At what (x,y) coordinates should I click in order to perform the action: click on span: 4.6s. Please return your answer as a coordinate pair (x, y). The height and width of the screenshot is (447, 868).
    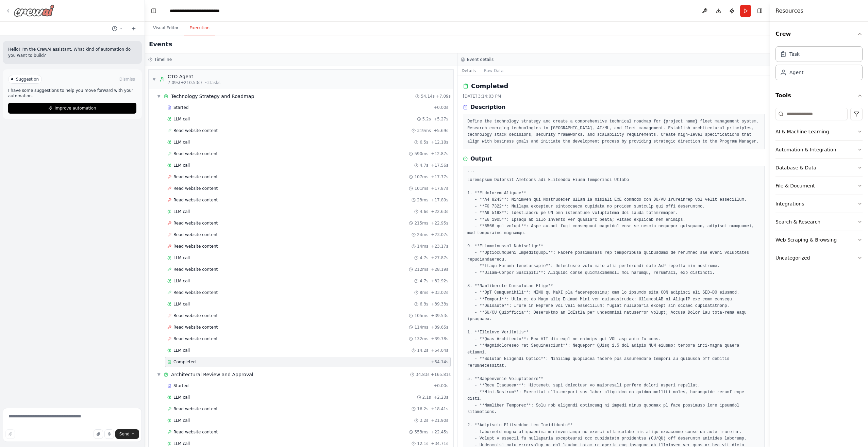
    Looking at the image, I should click on (424, 212).